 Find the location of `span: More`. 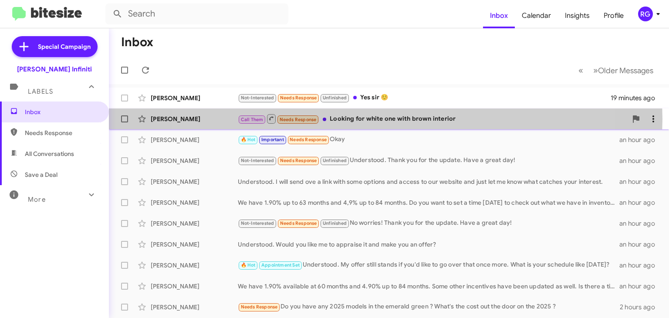

span: More is located at coordinates (37, 199).